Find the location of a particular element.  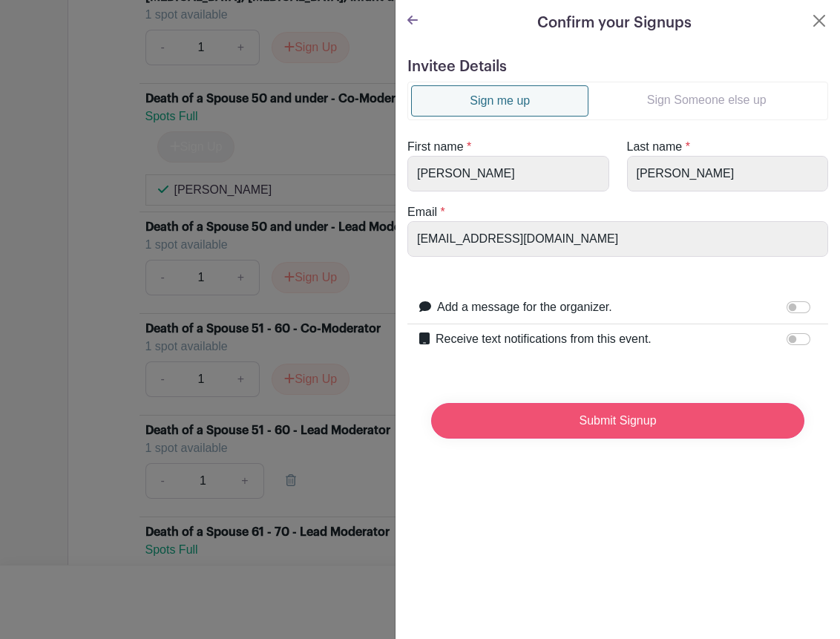

label: Email is located at coordinates (422, 212).